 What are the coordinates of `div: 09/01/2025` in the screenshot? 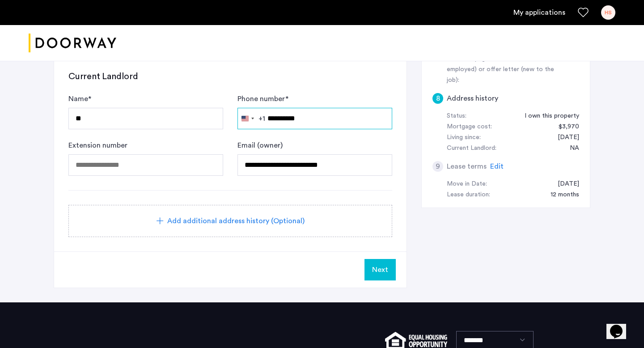 It's located at (564, 184).